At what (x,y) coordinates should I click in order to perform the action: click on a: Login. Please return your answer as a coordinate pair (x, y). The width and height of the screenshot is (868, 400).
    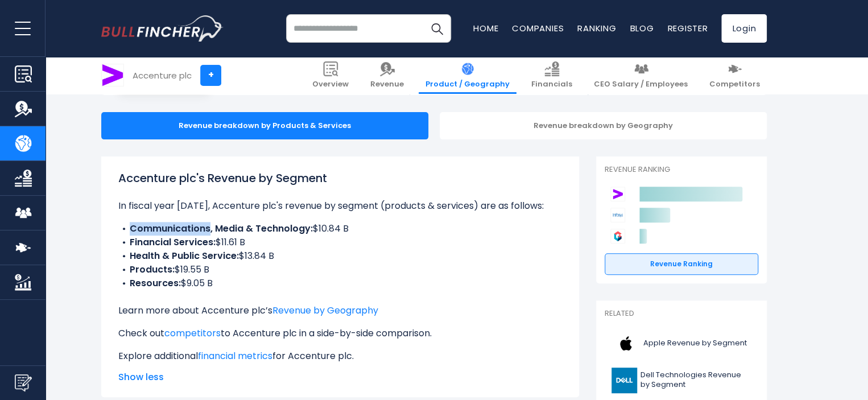
    Looking at the image, I should click on (744, 28).